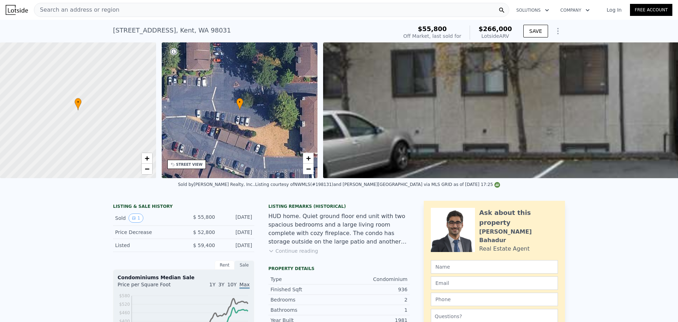  I want to click on div: Price Decrease, so click(146, 232).